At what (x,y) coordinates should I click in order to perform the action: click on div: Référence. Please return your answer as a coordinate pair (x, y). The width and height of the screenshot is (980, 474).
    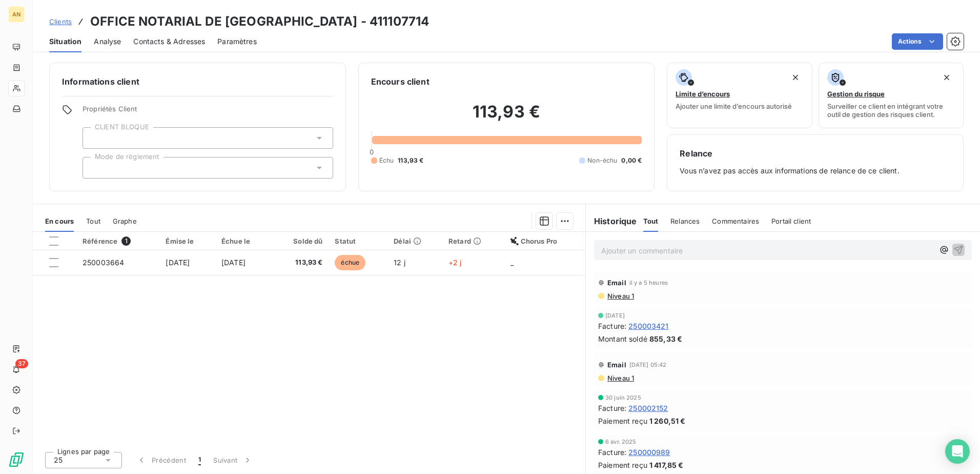
    Looking at the image, I should click on (118, 241).